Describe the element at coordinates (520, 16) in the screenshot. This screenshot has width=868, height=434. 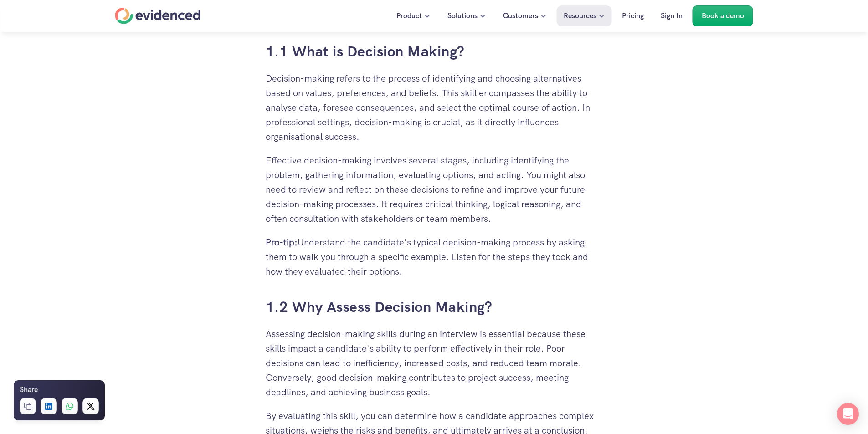
I see `p: Customers` at that location.